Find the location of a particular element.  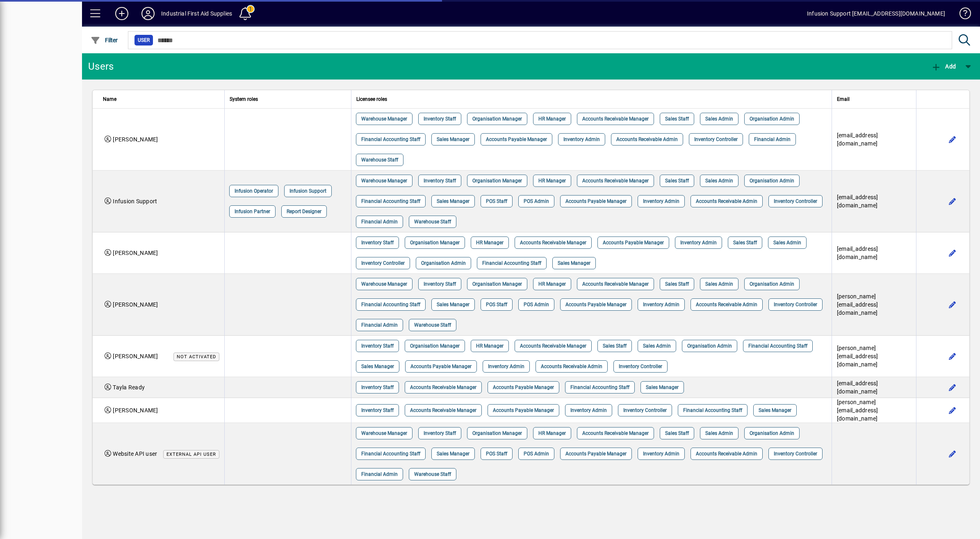

span: Infusion Operator is located at coordinates (254, 191).